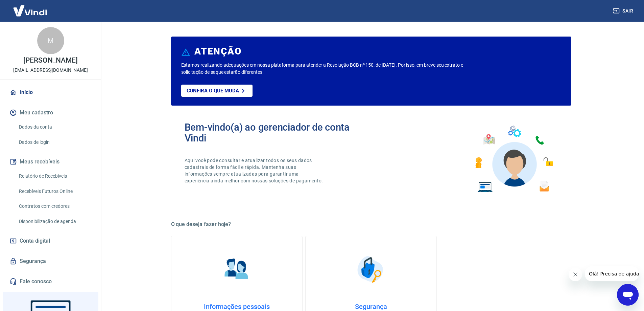 This screenshot has height=311, width=644. I want to click on img: Vindi, so click(30, 11).